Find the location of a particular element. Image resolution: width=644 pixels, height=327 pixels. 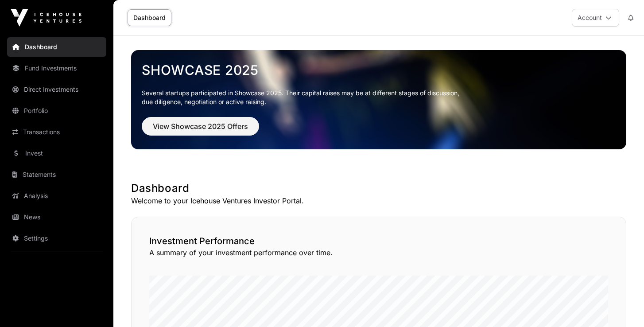

a: Direct Investments is located at coordinates (57, 89).